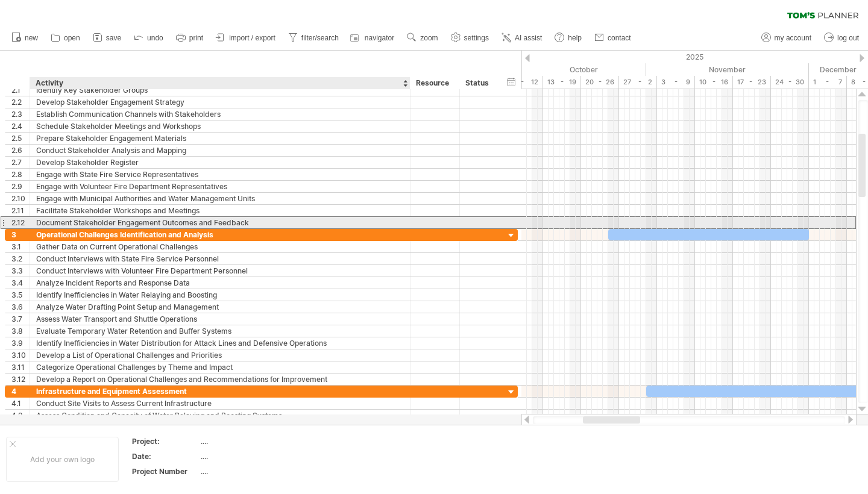 The image size is (868, 494). What do you see at coordinates (220, 415) in the screenshot?
I see `div: Assess Condition and Capacity of Water Relaying and Boosting Systems` at bounding box center [220, 415].